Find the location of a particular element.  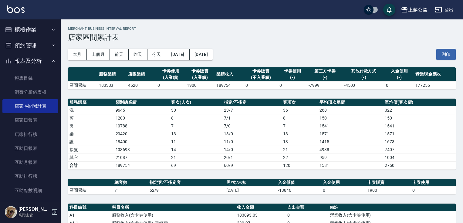

td: 1004 is located at coordinates (419, 157).